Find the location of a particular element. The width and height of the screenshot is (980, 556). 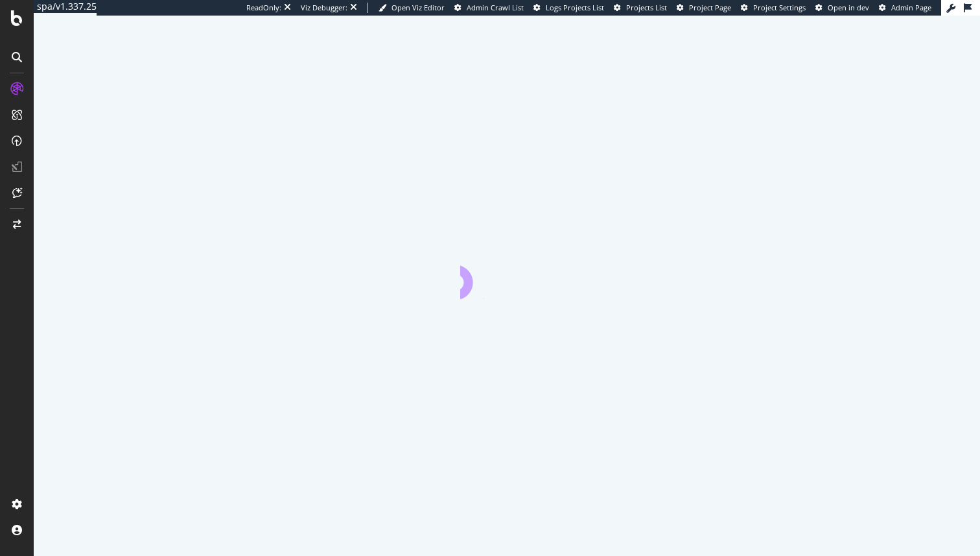

div: Viz Debugger: is located at coordinates (324, 8).